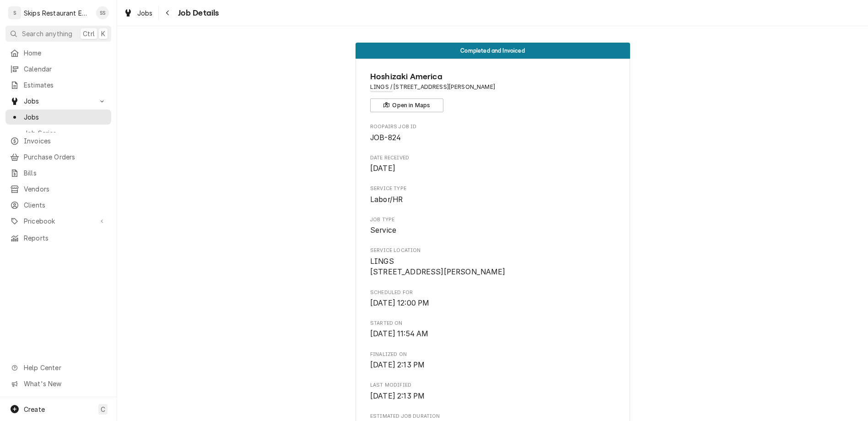  What do you see at coordinates (383, 230) in the screenshot?
I see `span: Service` at bounding box center [383, 230].